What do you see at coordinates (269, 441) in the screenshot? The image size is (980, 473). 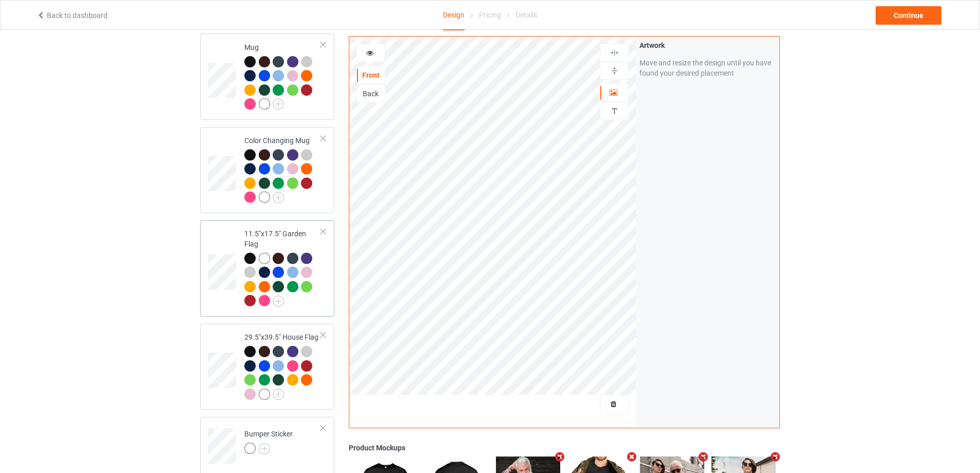 I see `div: Bumper Sticker` at bounding box center [269, 441].